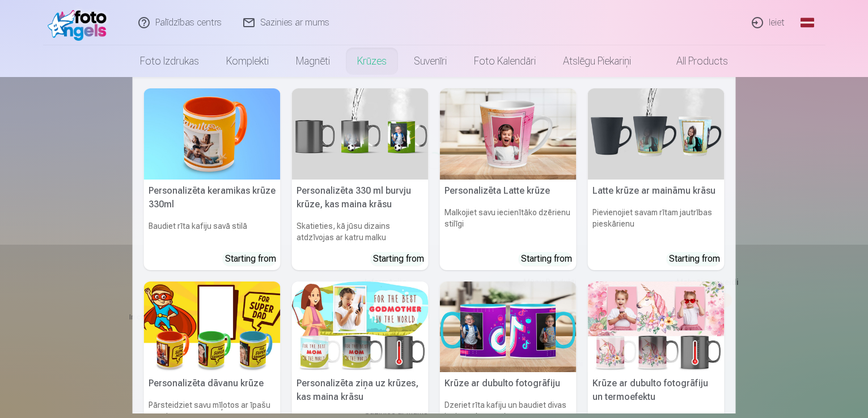 The width and height of the screenshot is (868, 418). What do you see at coordinates (247, 61) in the screenshot?
I see `a: Komplekti` at bounding box center [247, 61].